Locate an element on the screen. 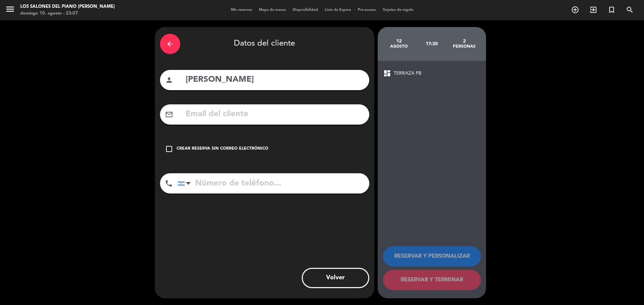 Image resolution: width=644 pixels, height=305 pixels. button: Volver is located at coordinates (336, 278).